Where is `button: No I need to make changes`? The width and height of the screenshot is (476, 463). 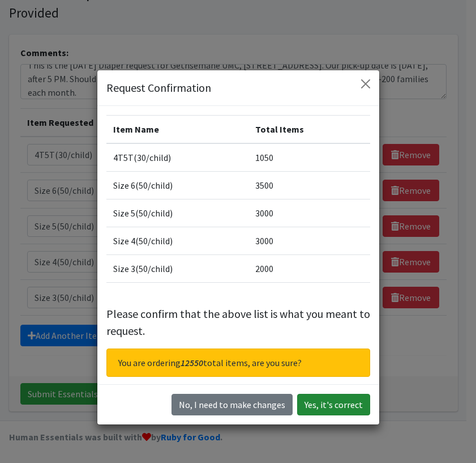 button: No I need to make changes is located at coordinates (232, 404).